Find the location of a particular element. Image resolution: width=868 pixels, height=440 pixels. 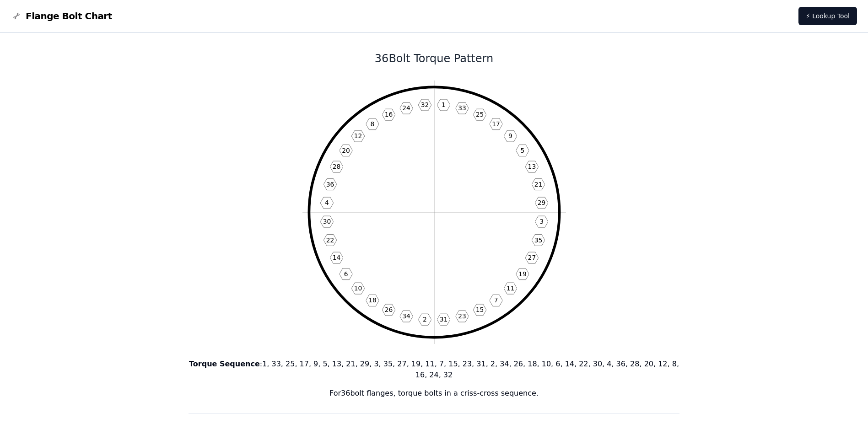

text: 25 is located at coordinates (480, 114).